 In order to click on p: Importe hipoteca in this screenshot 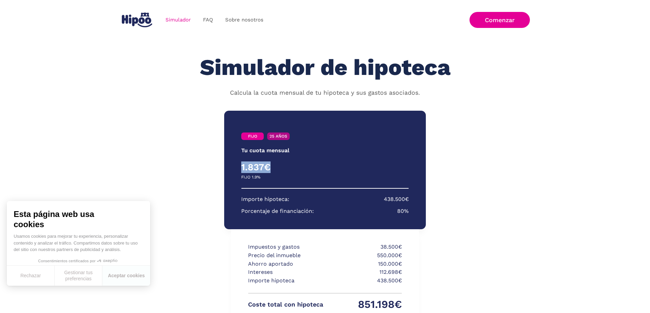, I will do `click(286, 281)`.